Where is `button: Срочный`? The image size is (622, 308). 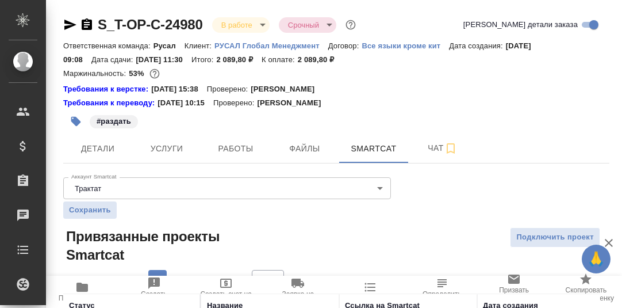 button: Срочный is located at coordinates (304, 25).